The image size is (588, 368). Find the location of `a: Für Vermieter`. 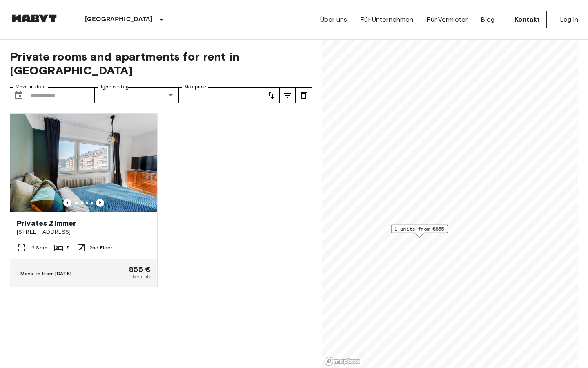

a: Für Vermieter is located at coordinates (447, 20).